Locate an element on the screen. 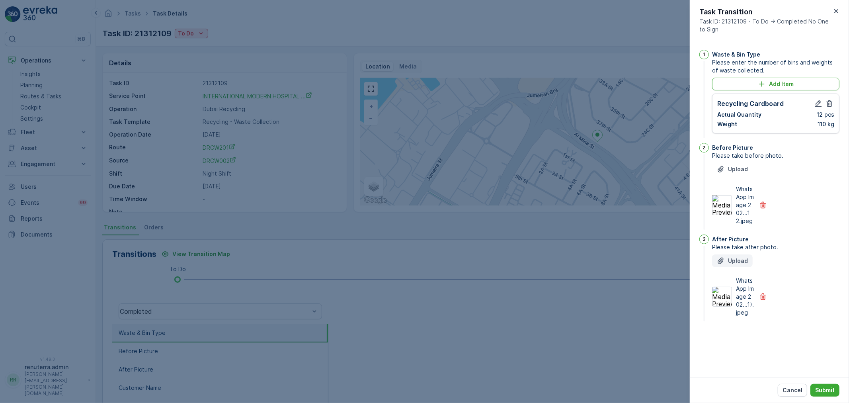 The height and width of the screenshot is (403, 849). p: Waste & Bin Type is located at coordinates (736, 55).